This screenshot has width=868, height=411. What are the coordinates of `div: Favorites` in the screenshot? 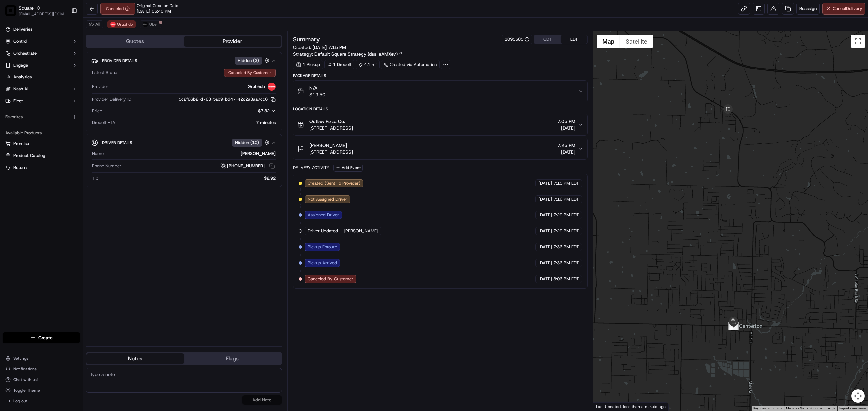 It's located at (42, 117).